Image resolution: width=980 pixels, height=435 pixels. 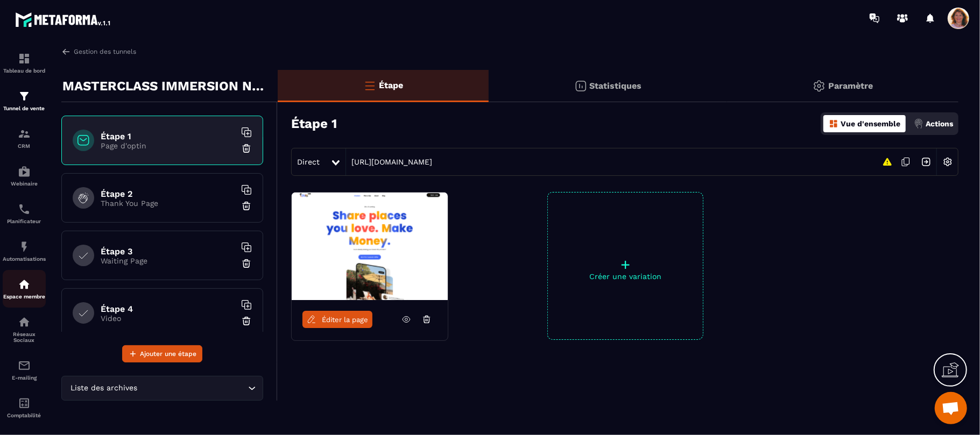 What do you see at coordinates (168, 203) in the screenshot?
I see `p: Thank You Page` at bounding box center [168, 203].